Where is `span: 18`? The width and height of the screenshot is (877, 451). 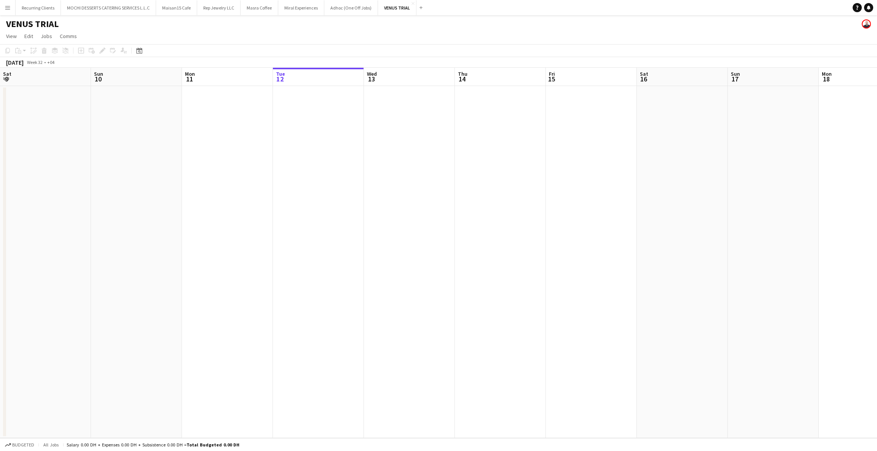
span: 18 is located at coordinates (826, 79).